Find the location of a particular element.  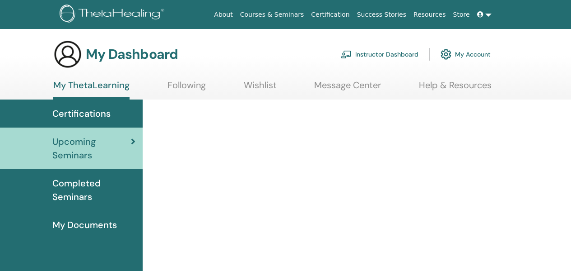

a: Message Center is located at coordinates (348, 88).